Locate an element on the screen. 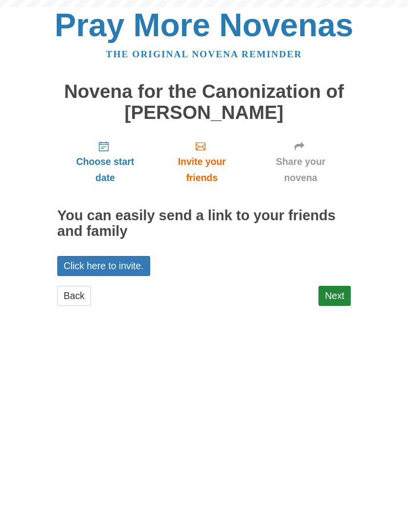 The image size is (408, 532). a: Next is located at coordinates (334, 295).